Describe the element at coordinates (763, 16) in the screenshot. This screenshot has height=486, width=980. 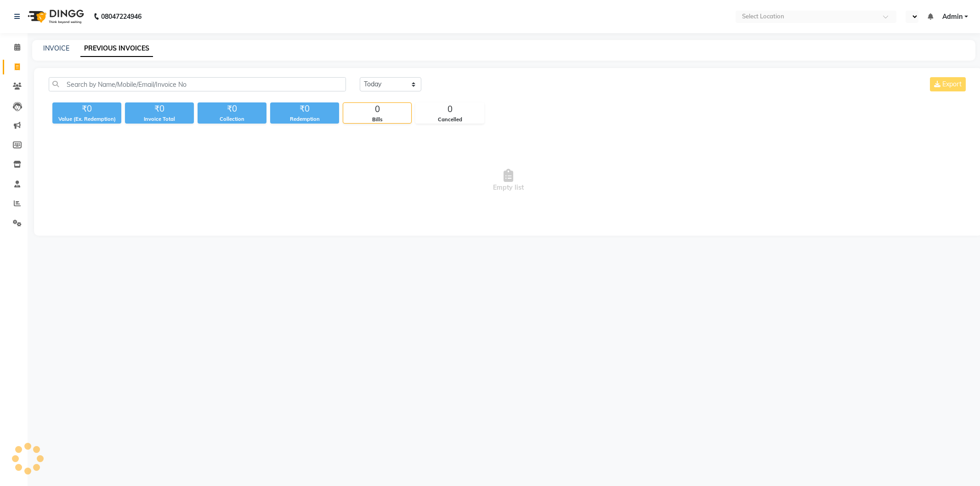
I see `div: Select Location` at that location.